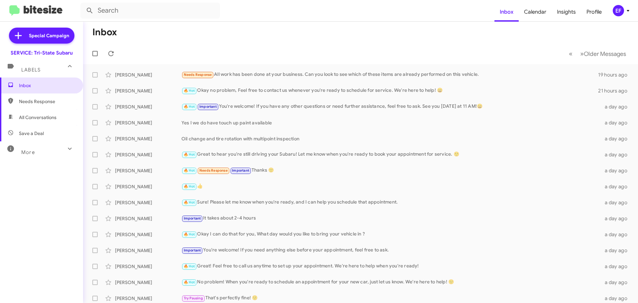  What do you see at coordinates (391, 250) in the screenshot?
I see `div: You're welcome! If you need anything else before your appointment, feel free to ask.` at bounding box center [391, 250].